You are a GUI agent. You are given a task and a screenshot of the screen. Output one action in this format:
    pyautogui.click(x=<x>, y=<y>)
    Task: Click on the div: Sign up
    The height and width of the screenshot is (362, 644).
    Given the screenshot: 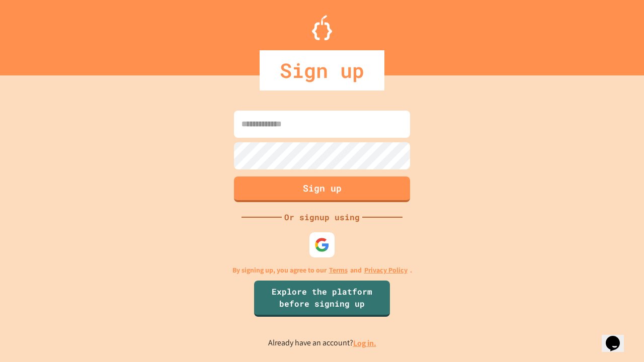 What is the action you would take?
    pyautogui.click(x=322, y=71)
    